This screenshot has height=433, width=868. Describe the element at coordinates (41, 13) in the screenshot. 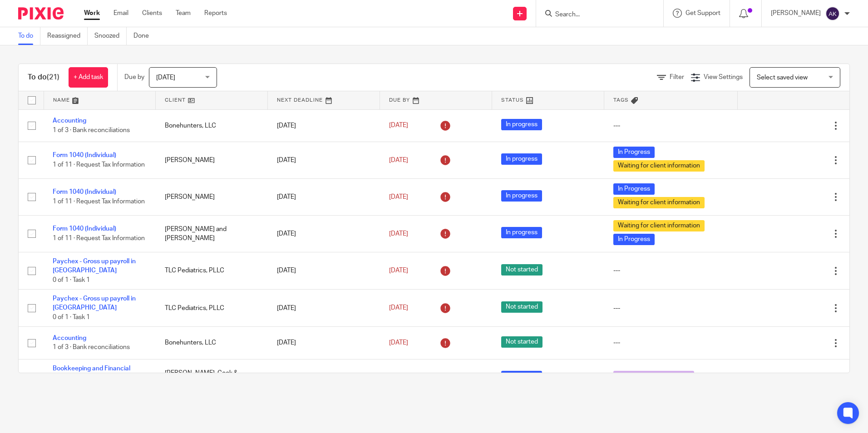

I see `img: Pixie` at that location.